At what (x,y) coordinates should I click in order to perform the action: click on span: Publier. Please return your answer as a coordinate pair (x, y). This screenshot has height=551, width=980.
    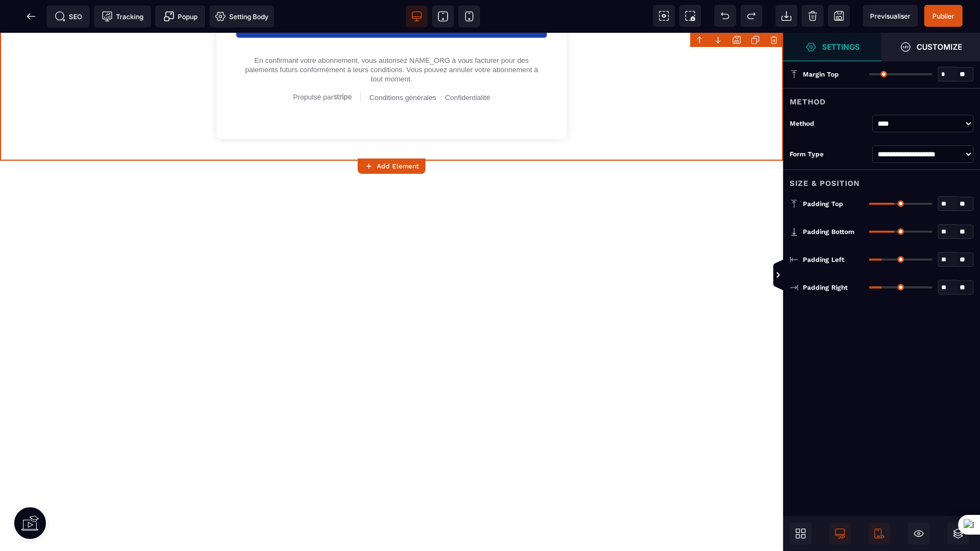
    Looking at the image, I should click on (943, 16).